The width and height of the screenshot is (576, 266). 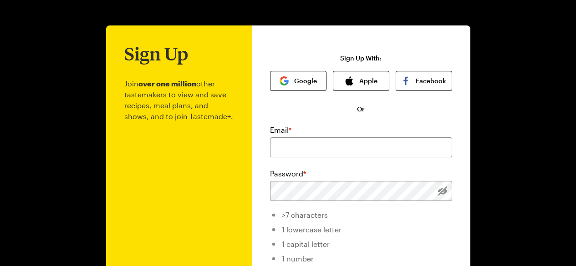 What do you see at coordinates (167, 83) in the screenshot?
I see `b: over one million` at bounding box center [167, 83].